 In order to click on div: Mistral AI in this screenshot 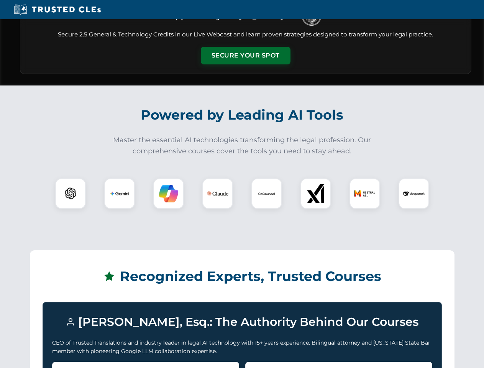, I will do `click(365, 194)`.